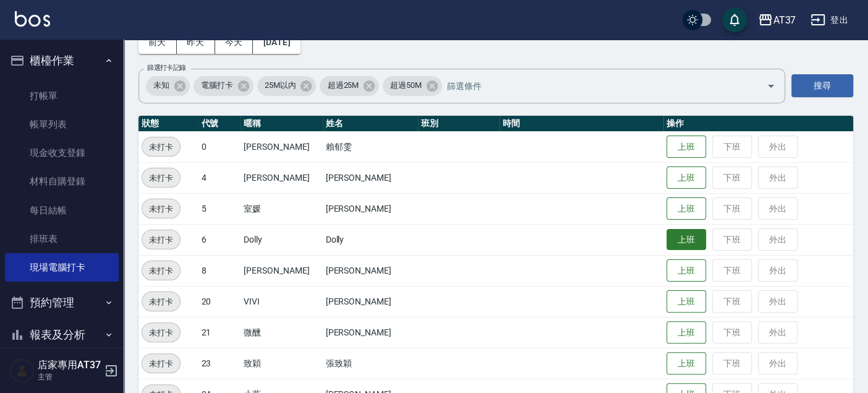  I want to click on th: 狀態, so click(168, 124).